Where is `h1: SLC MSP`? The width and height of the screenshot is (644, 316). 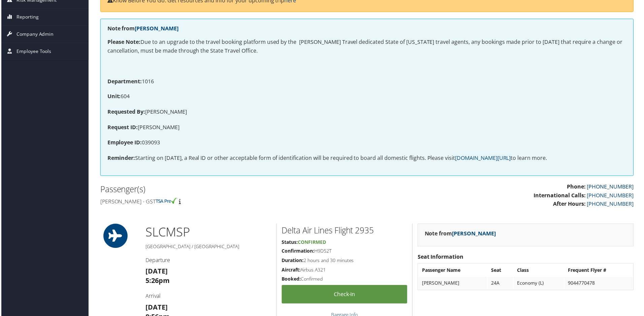
h1: SLC MSP is located at coordinates (208, 233).